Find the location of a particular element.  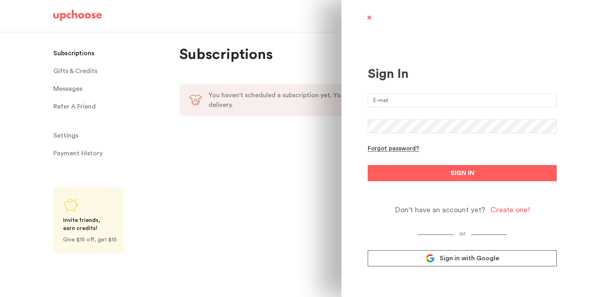

span: Don't have an account yet? is located at coordinates (440, 210).